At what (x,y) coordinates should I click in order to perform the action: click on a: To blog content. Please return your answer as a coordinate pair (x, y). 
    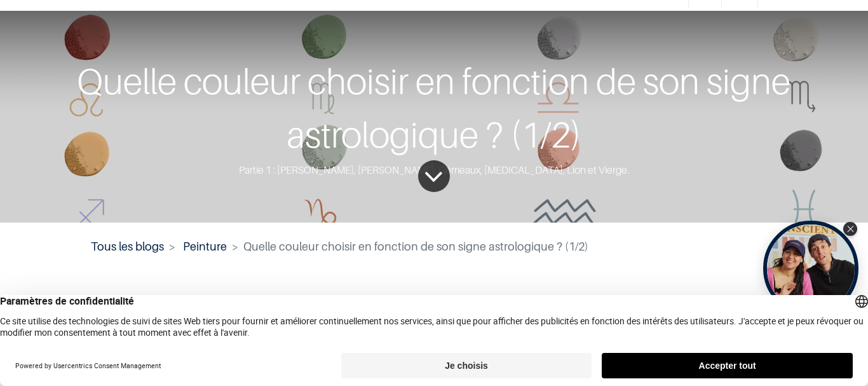
    Looking at the image, I should click on (434, 177).